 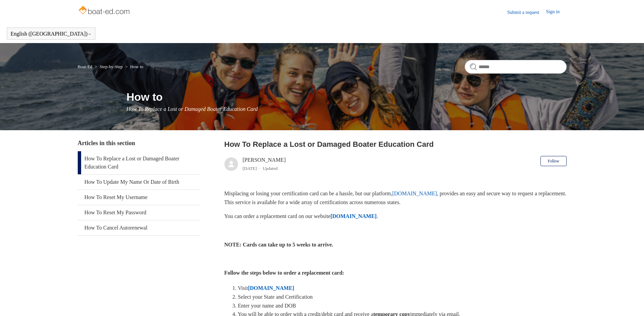 I want to click on span: Enter your name and DOB, so click(x=267, y=306).